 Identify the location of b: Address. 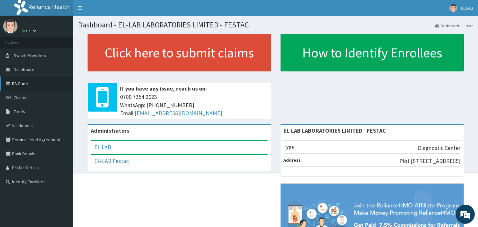
(293, 160).